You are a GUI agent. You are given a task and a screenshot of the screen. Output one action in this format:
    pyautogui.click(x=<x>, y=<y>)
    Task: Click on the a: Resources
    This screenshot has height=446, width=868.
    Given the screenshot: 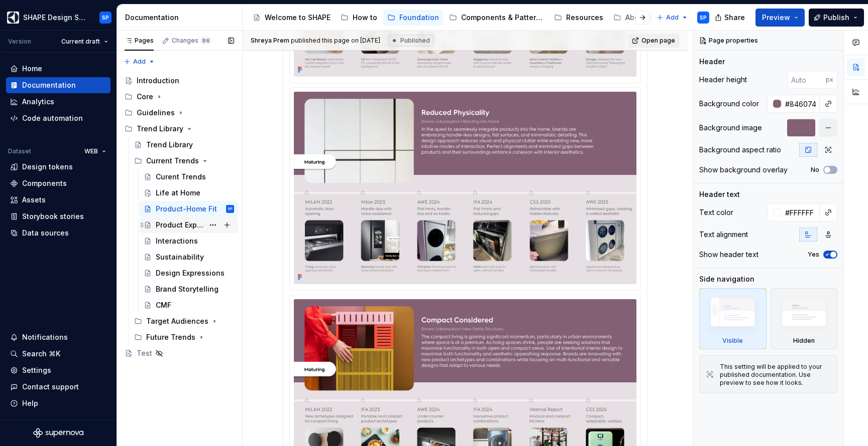 What is the action you would take?
    pyautogui.click(x=579, y=17)
    